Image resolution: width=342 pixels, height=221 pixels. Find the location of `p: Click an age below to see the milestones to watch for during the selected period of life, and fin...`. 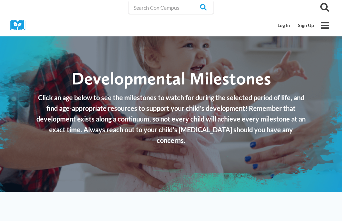

p: Click an age below to see the milestones to watch for during the selected period of life, and fin... is located at coordinates (171, 119).